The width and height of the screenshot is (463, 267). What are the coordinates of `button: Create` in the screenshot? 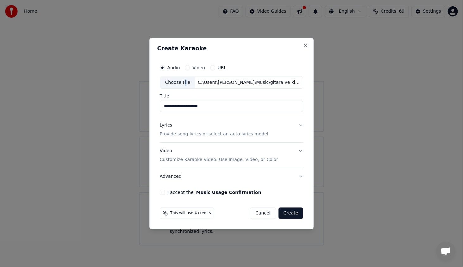 It's located at (291, 213).